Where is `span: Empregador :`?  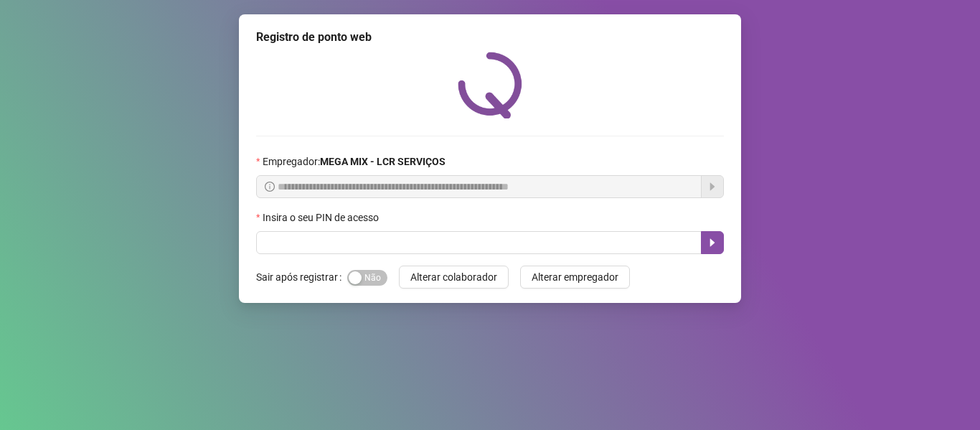
span: Empregador : is located at coordinates (353, 162).